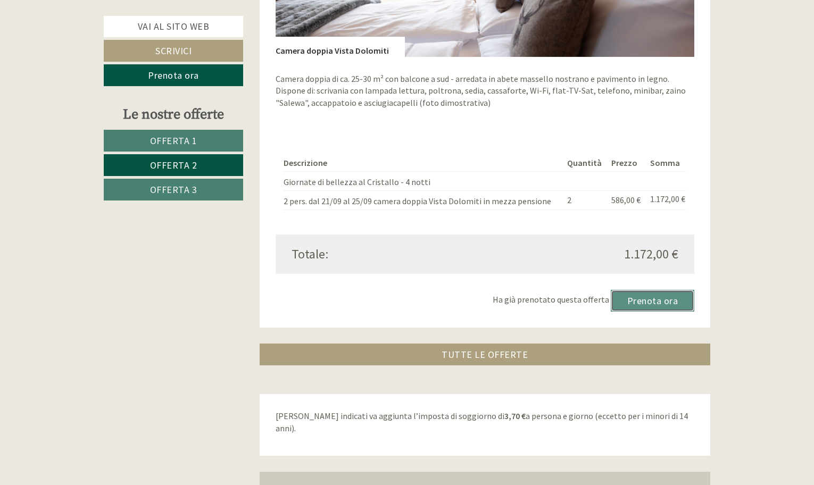 The image size is (814, 485). I want to click on th: Somma, so click(666, 163).